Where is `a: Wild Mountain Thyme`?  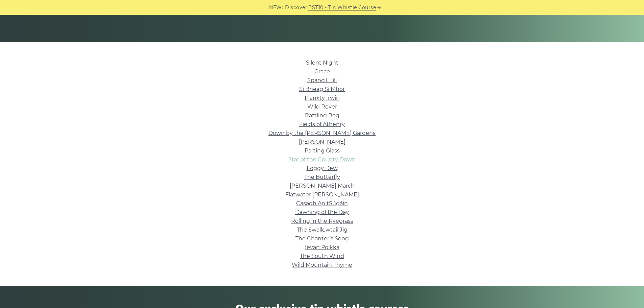
a: Wild Mountain Thyme is located at coordinates (322, 265).